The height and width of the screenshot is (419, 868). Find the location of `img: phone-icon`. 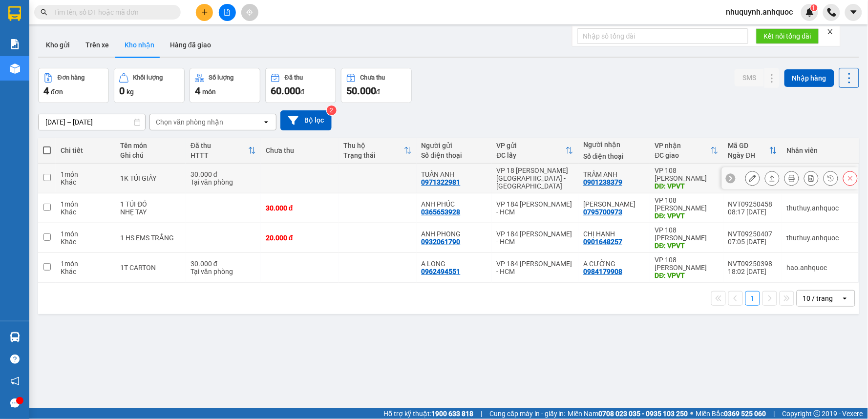

img: phone-icon is located at coordinates (832, 12).